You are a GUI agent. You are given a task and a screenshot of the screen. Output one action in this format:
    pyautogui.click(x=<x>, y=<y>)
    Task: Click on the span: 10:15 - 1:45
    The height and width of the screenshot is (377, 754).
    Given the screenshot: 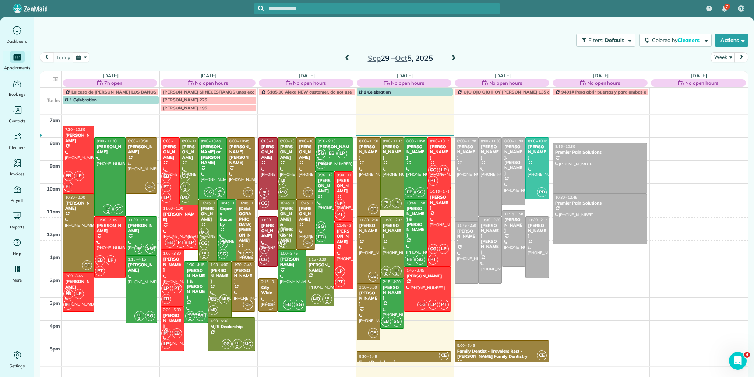 What is the action you would take?
    pyautogui.click(x=440, y=191)
    